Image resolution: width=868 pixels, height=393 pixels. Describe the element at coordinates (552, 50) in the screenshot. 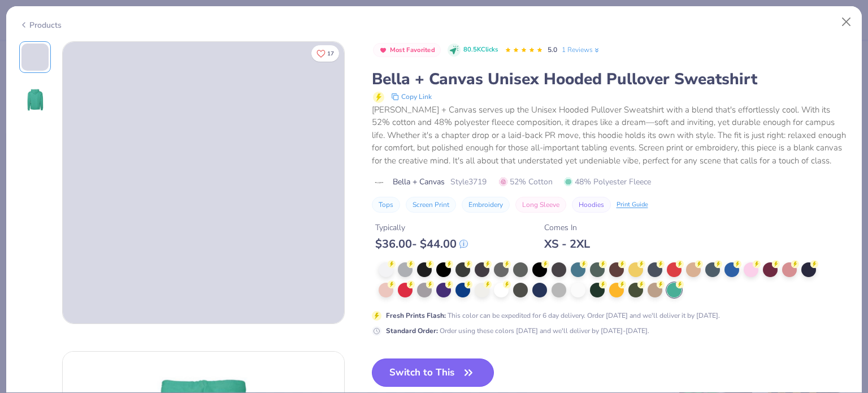

I see `span: 5.0` at that location.